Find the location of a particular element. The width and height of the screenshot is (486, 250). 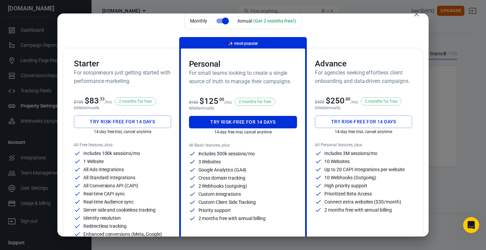

span: $250 is located at coordinates (338, 101).